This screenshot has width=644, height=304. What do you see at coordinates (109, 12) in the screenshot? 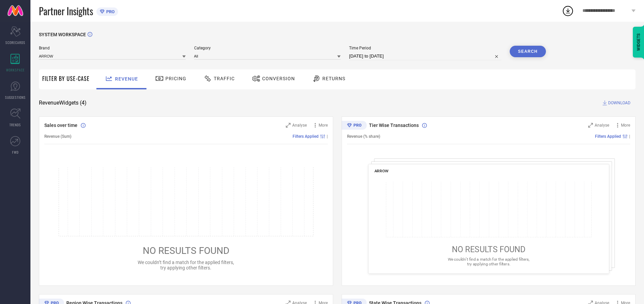
I see `span: PRO` at bounding box center [109, 12].